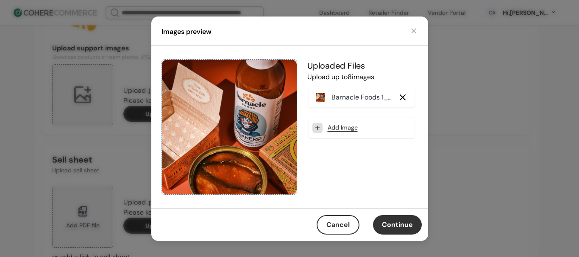 The width and height of the screenshot is (579, 257). I want to click on p: Upload up to 8 image s, so click(362, 77).